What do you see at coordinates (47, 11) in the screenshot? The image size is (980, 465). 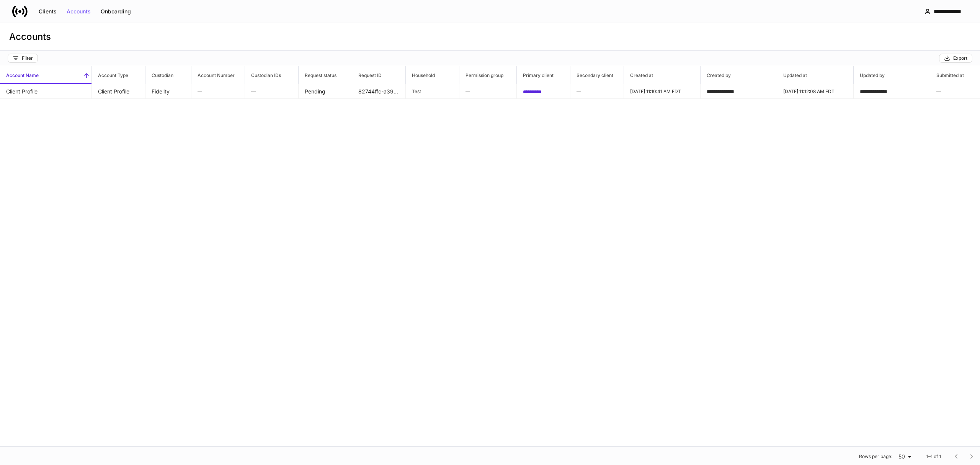 I see `div: Clients` at bounding box center [47, 11].